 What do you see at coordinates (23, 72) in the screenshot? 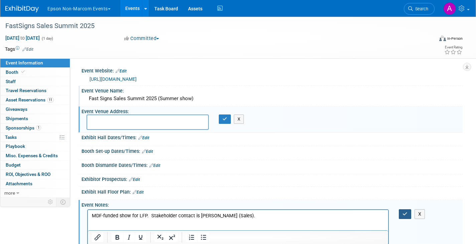
I see `i: Booth reservation complete` at bounding box center [23, 72].